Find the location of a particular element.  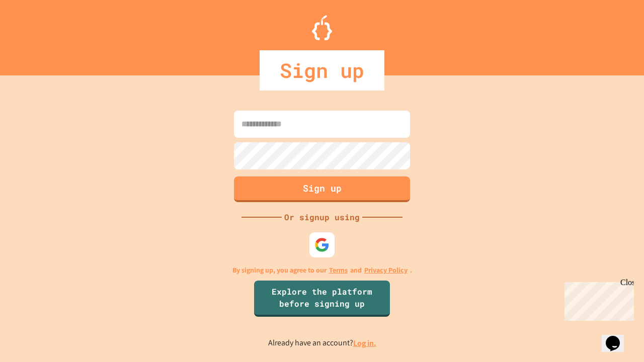

a: Privacy Policy is located at coordinates (386, 270).